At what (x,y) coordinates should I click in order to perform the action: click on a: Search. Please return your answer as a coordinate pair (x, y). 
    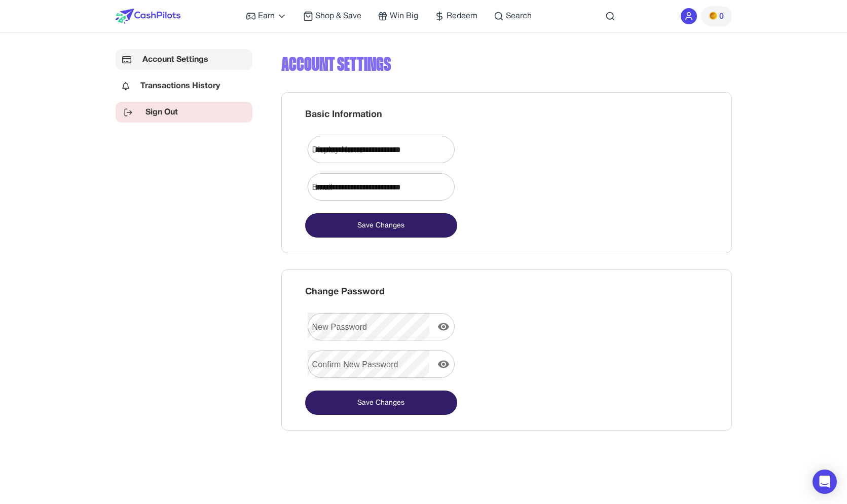
    Looking at the image, I should click on (513, 16).